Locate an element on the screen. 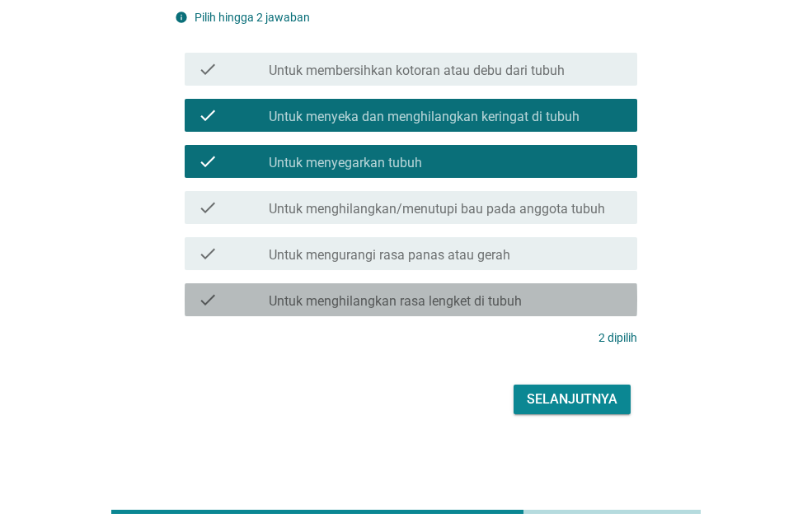  label: Pilih hingga 2 jawaban is located at coordinates (252, 18).